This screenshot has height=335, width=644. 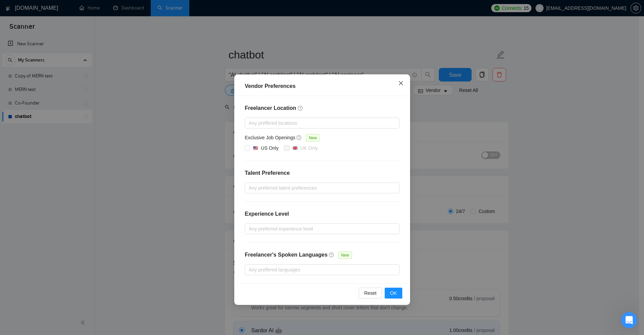 I want to click on span: close, so click(x=401, y=83).